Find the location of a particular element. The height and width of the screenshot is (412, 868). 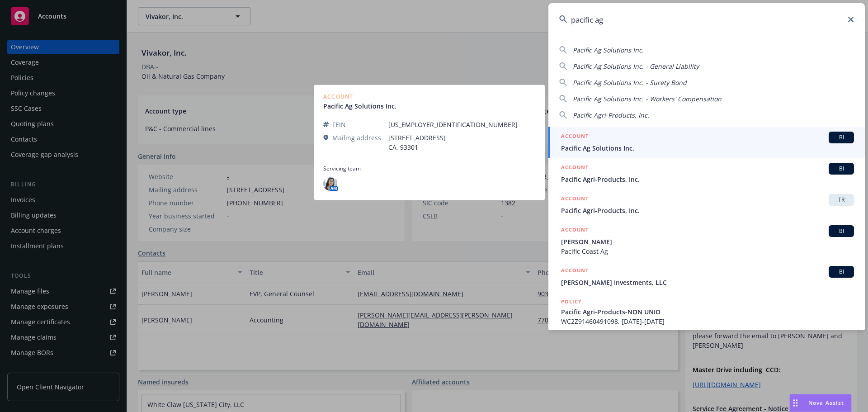

span: Pacific Ag Solutions Inc. - Surety Bond is located at coordinates (630, 82).